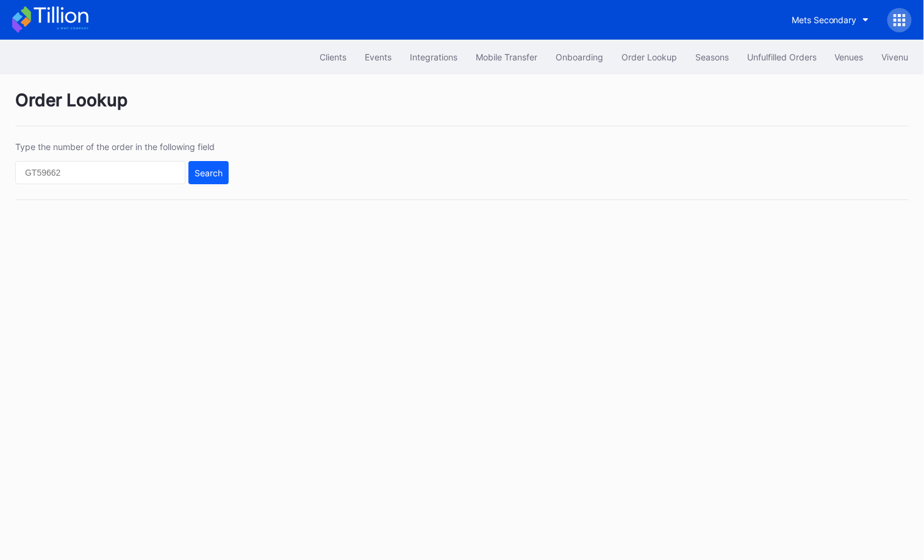 The height and width of the screenshot is (560, 924). I want to click on div: Integrations, so click(433, 57).